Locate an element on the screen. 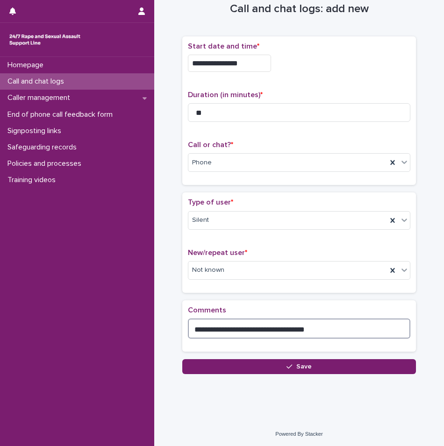  p: Call and chat logs is located at coordinates (37, 81).